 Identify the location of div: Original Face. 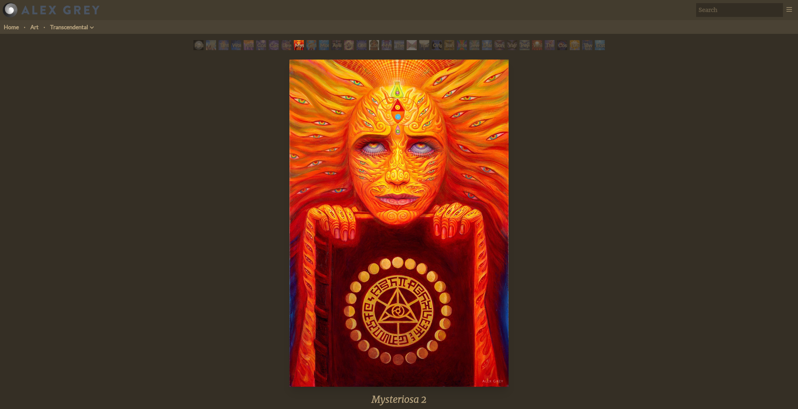
(437, 45).